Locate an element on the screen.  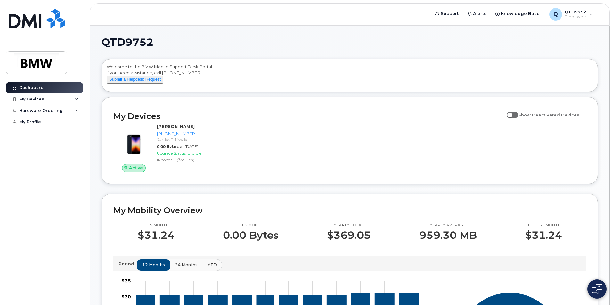
input: Show Deactivated Devices is located at coordinates (509, 111).